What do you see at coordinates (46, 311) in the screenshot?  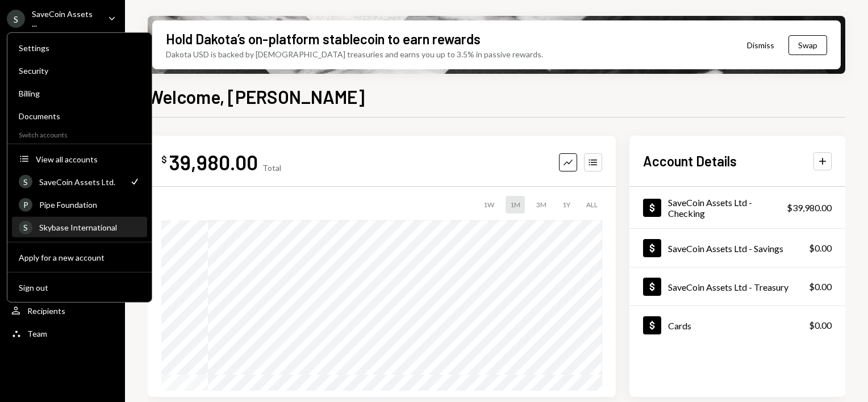 I see `div: Recipients` at bounding box center [46, 311].